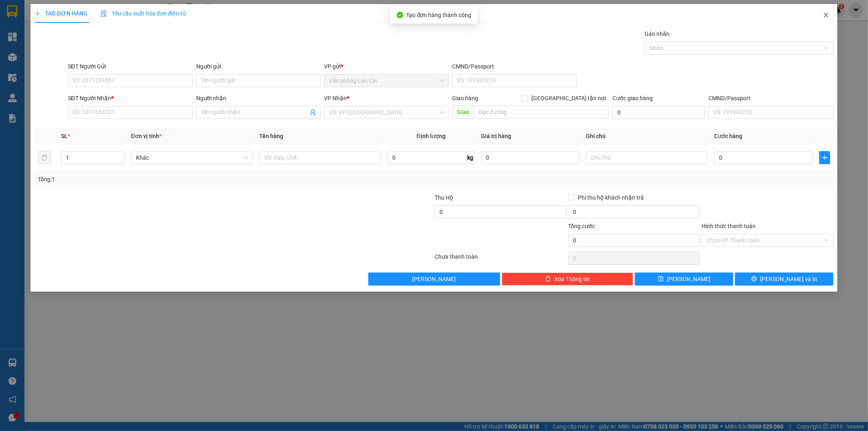  What do you see at coordinates (657, 34) in the screenshot?
I see `label: Gán nhãn` at bounding box center [657, 34].